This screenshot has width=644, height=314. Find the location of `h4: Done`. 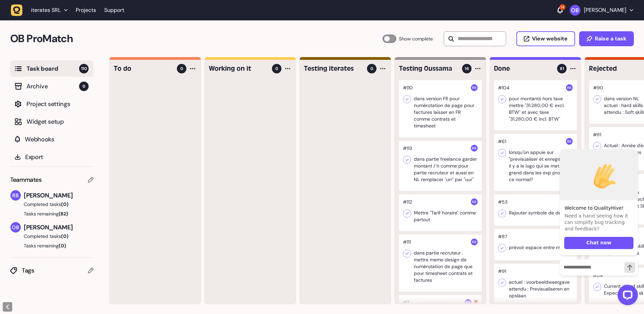

h4: Done is located at coordinates (523, 69).